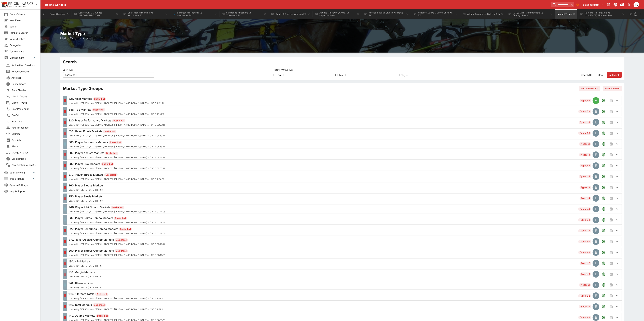 This screenshot has width=644, height=321. What do you see at coordinates (117, 229) in the screenshot?
I see `h6: 220. Player Rebounds Combo Markets` at bounding box center [117, 229].